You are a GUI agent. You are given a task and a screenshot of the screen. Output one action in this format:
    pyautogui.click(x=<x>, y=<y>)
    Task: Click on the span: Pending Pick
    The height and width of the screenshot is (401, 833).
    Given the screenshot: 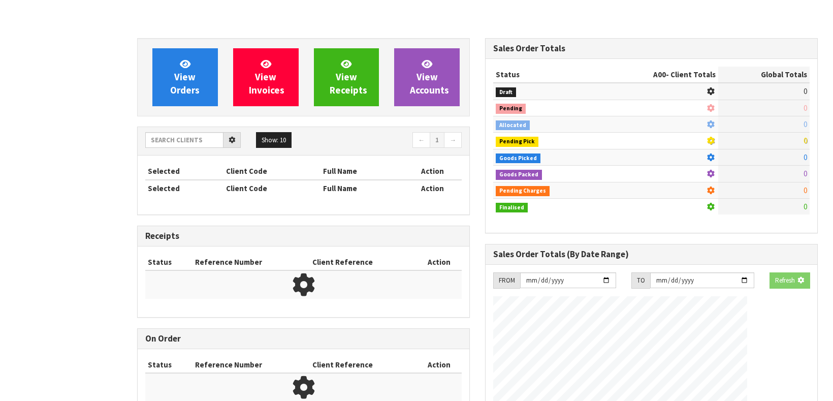 What is the action you would take?
    pyautogui.click(x=517, y=142)
    